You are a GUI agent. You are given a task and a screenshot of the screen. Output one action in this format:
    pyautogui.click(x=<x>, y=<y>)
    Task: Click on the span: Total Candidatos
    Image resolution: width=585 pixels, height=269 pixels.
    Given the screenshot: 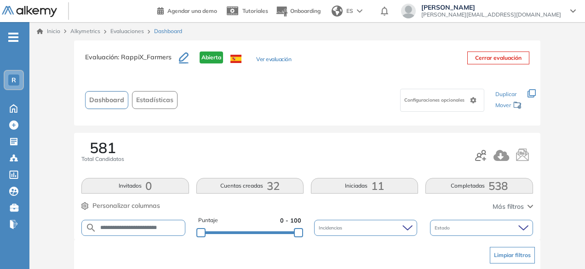 What is the action you would take?
    pyautogui.click(x=103, y=159)
    